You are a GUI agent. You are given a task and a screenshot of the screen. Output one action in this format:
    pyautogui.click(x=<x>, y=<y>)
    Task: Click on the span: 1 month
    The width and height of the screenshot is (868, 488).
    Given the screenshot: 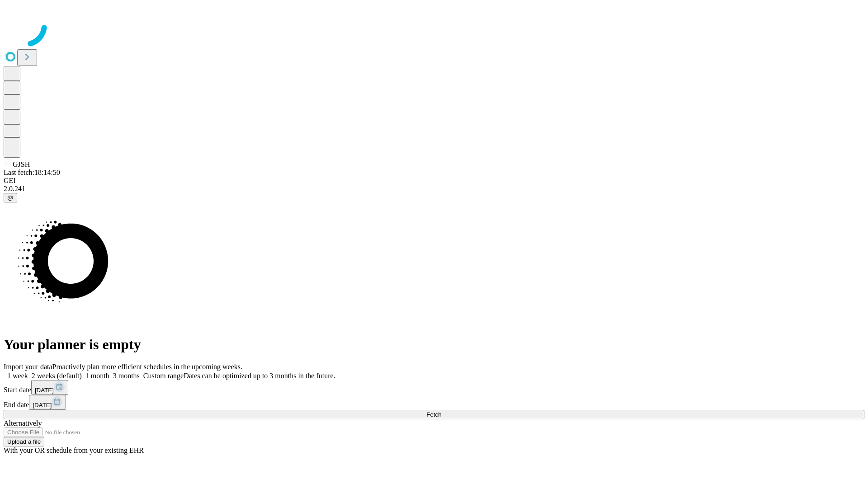 What is the action you would take?
    pyautogui.click(x=97, y=376)
    